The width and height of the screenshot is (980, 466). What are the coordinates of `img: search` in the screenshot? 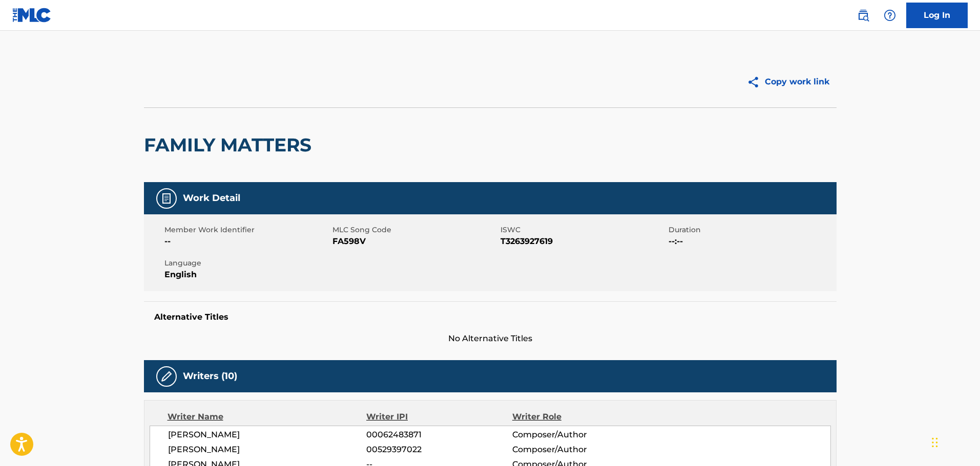 It's located at (863, 15).